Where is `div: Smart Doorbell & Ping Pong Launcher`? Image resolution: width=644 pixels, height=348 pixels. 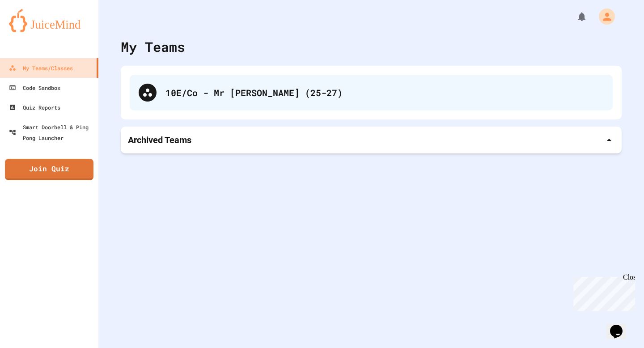
div: Smart Doorbell & Ping Pong Launcher is located at coordinates (52, 132).